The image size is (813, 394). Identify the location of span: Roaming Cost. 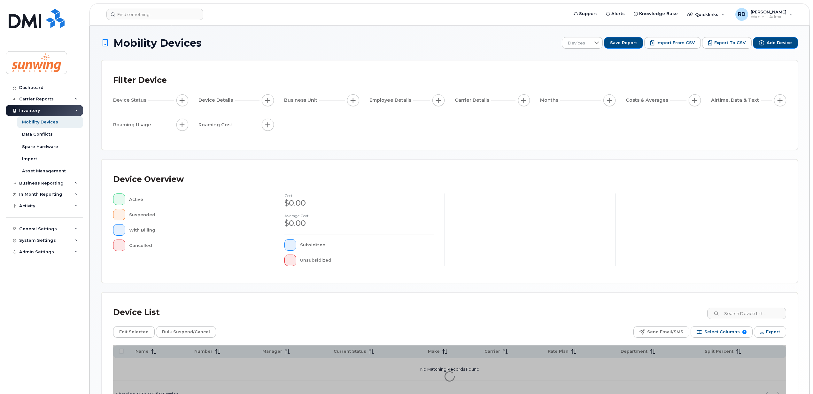
(216, 125).